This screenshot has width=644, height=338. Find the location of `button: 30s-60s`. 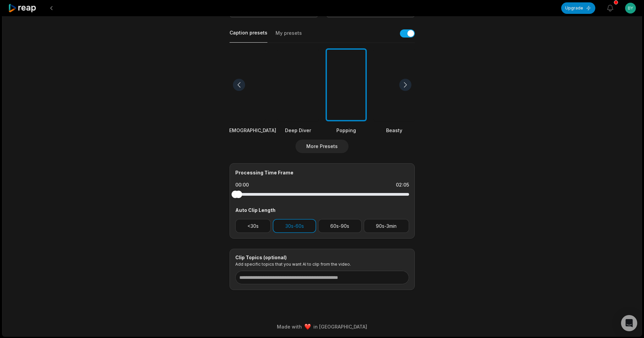

button: 30s-60s is located at coordinates (294, 226).